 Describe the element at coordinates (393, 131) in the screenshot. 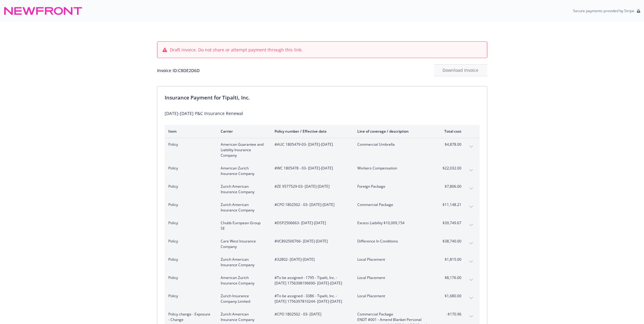

I see `div: Line of coverage / description` at that location.